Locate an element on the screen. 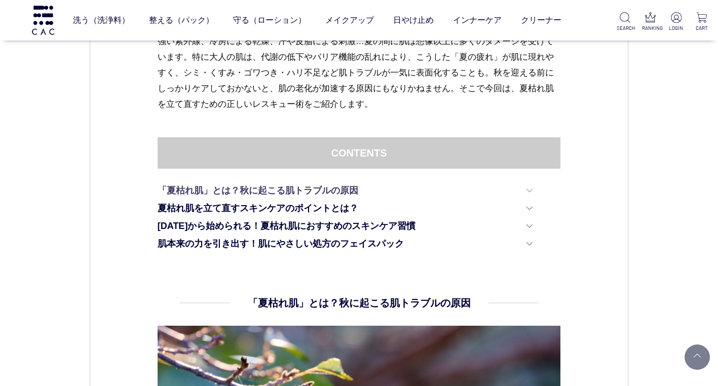 The height and width of the screenshot is (386, 718). a: LOGIN is located at coordinates (676, 22).